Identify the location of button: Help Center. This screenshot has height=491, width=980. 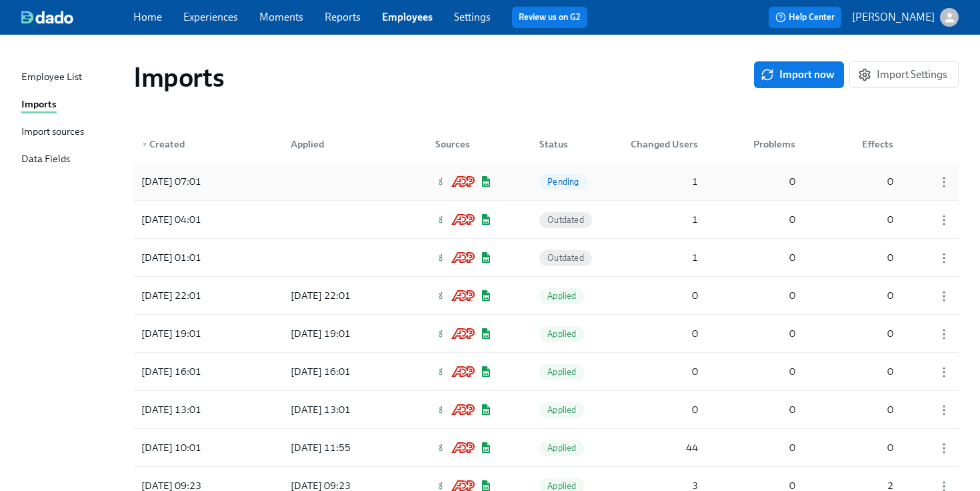
(805, 17).